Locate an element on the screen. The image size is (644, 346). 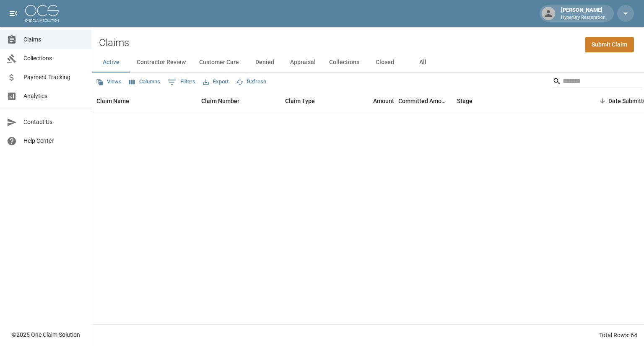
h2: Claims is located at coordinates (114, 43).